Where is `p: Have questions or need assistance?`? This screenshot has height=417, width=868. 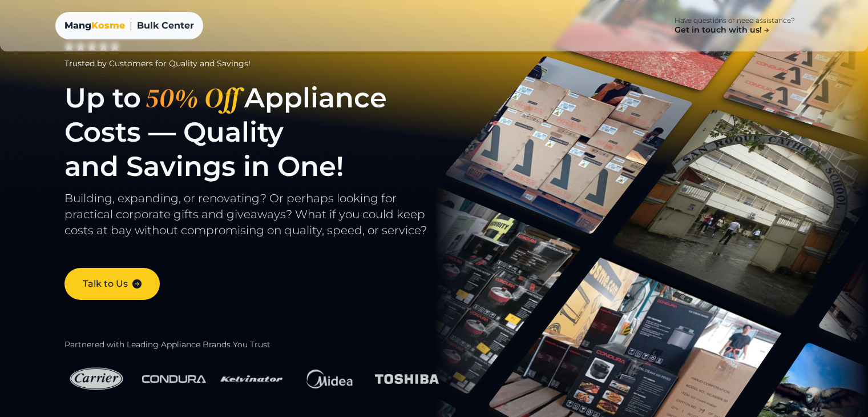 p: Have questions or need assistance? is located at coordinates (734, 21).